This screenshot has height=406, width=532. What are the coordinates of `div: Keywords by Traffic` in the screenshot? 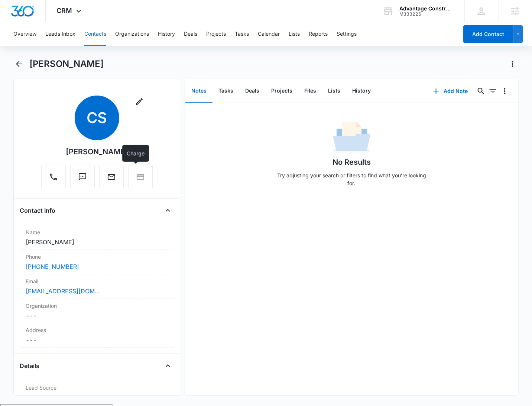 It's located at (103, 46).